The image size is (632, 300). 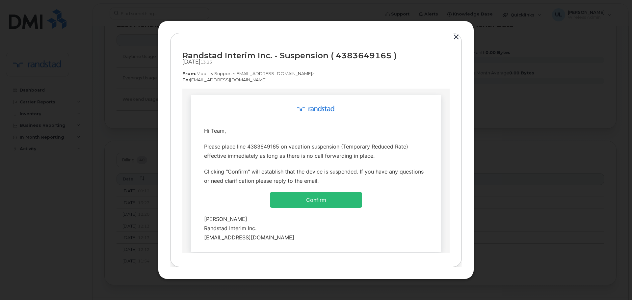 What do you see at coordinates (134, 42) in the screenshot?
I see `div: Hi Team,` at bounding box center [134, 42].